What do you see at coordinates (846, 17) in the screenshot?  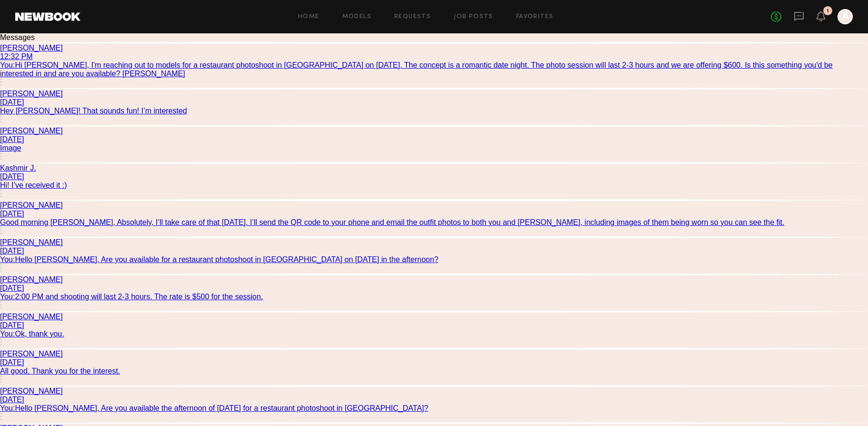 I see `a: A` at bounding box center [846, 17].